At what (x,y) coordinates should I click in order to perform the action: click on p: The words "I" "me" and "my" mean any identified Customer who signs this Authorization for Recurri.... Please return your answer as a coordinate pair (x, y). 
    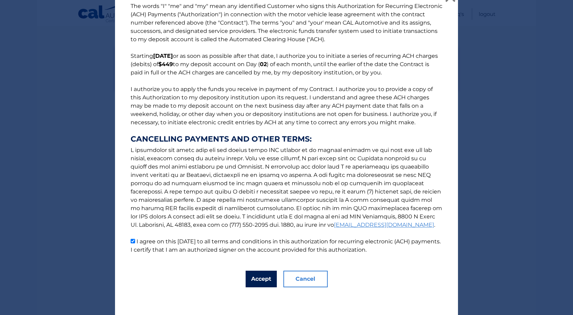
    Looking at the image, I should click on (287, 128).